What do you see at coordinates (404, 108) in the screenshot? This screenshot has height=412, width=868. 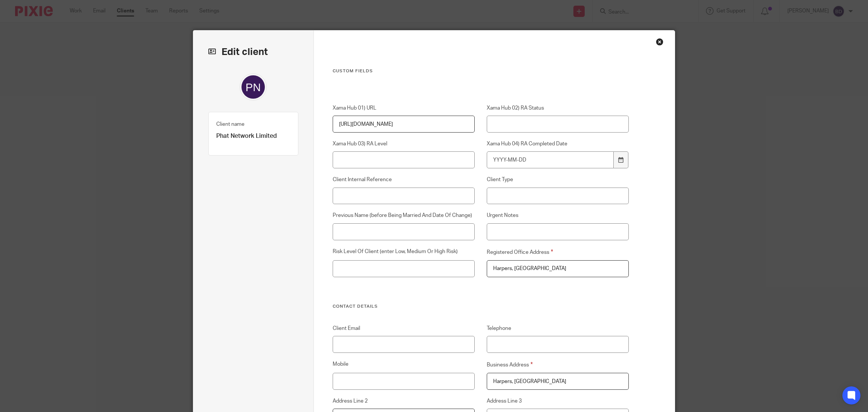 I see `label: Xama Hub 01) URL` at bounding box center [404, 108].